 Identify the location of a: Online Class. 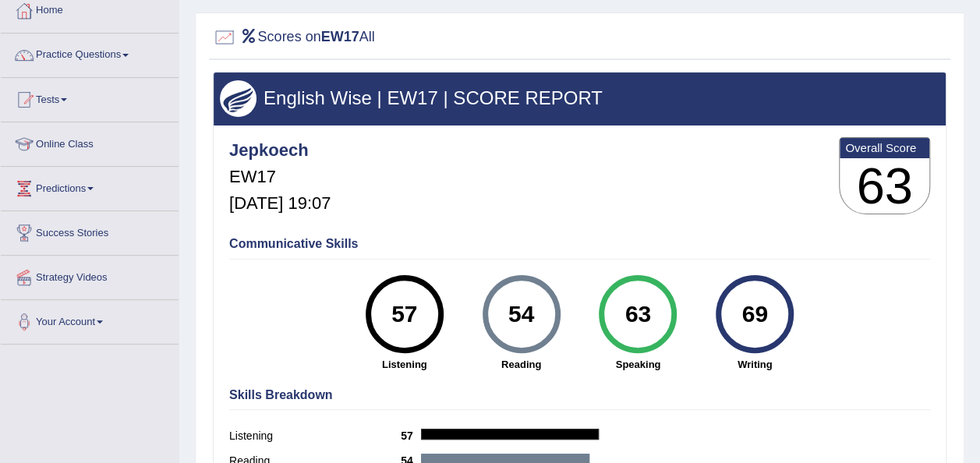
(89, 142).